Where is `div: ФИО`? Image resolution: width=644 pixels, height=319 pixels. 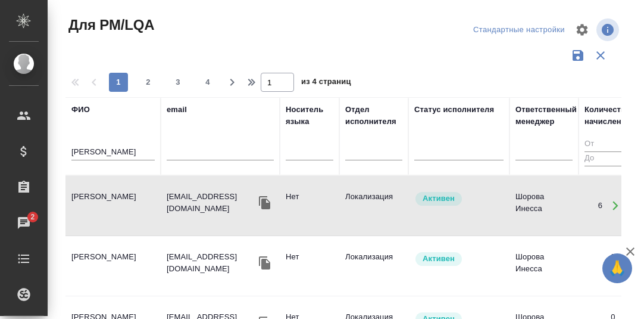 div: ФИО is located at coordinates (80, 110).